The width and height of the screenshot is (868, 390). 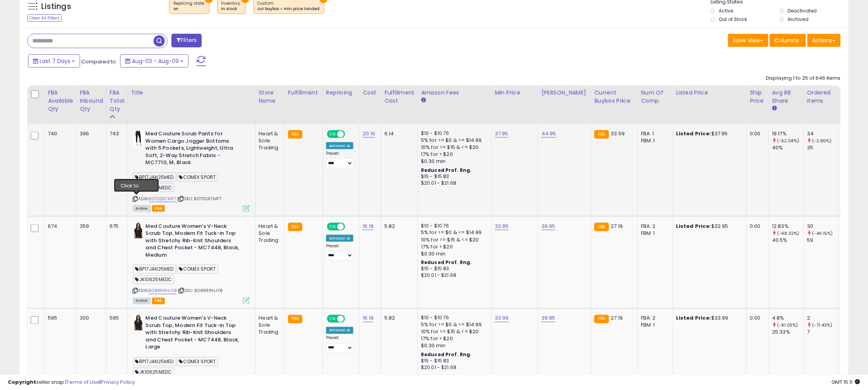 I want to click on div: FBA inbound Qty, so click(x=91, y=101).